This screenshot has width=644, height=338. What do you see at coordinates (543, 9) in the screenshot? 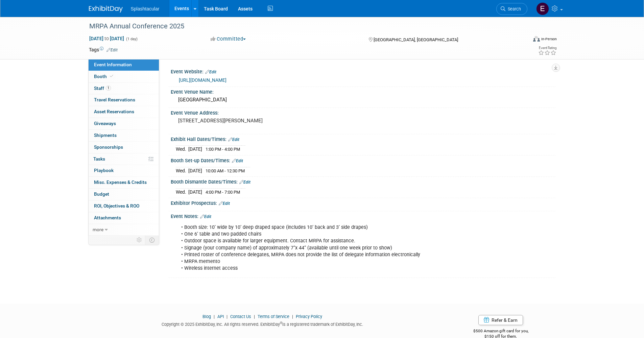
I see `img: Enrico Rossi` at bounding box center [543, 9].